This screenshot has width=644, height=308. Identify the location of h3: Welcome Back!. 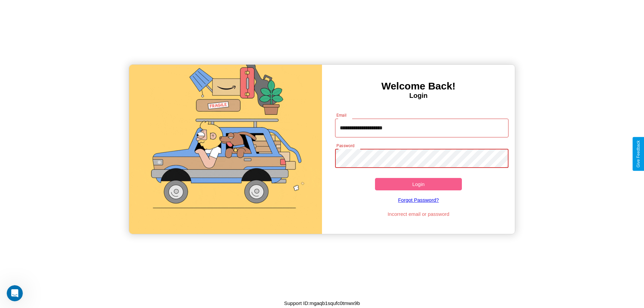
(418, 86).